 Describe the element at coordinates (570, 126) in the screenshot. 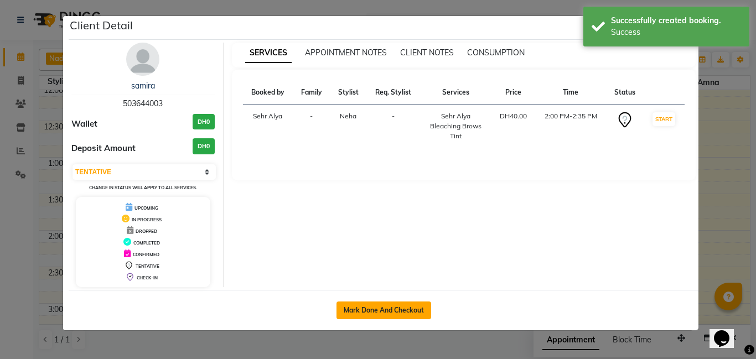

I see `td: 2:00 PM-2:35 PM` at that location.